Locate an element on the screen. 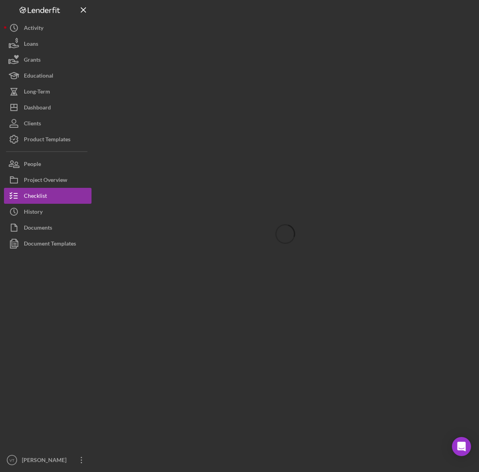 Image resolution: width=479 pixels, height=472 pixels. button: Product Templates is located at coordinates (48, 139).